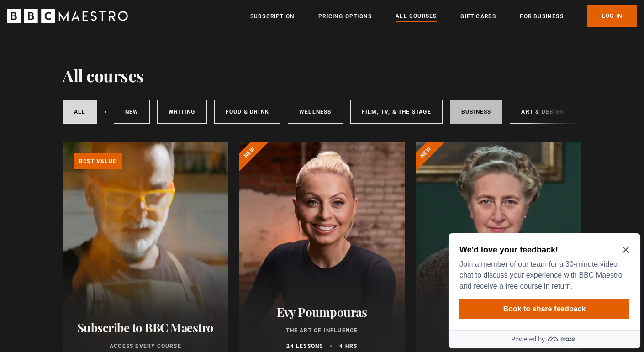  I want to click on a: All, so click(80, 112).